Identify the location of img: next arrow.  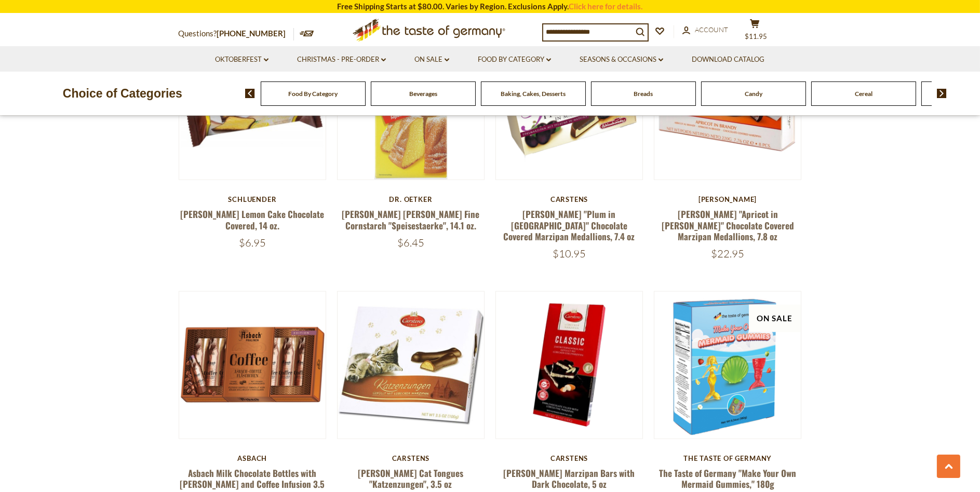
(941, 94).